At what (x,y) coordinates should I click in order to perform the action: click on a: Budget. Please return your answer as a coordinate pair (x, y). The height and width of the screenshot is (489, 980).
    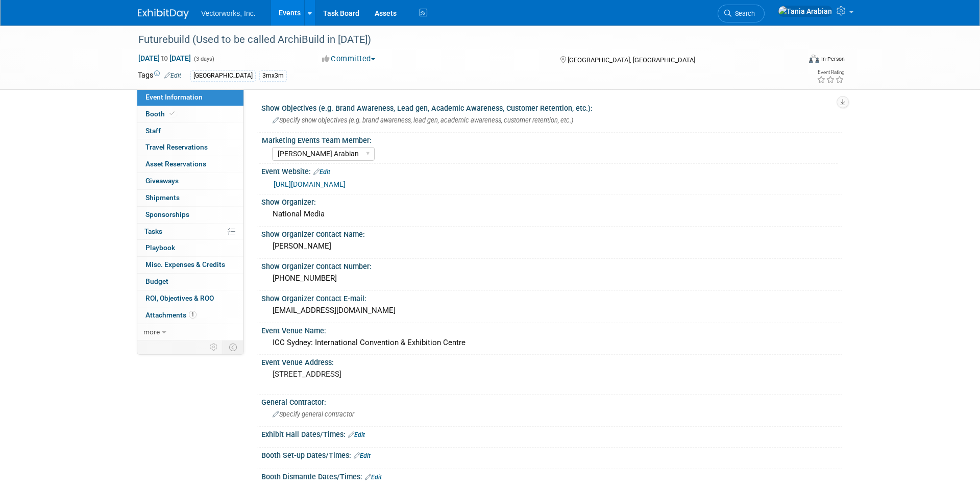
    Looking at the image, I should click on (191, 281).